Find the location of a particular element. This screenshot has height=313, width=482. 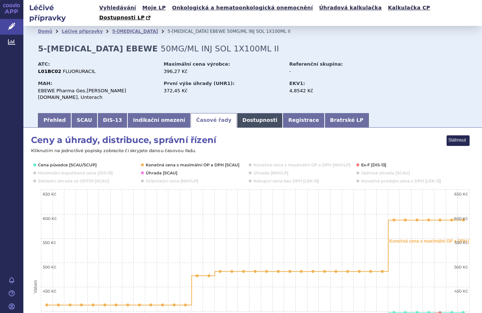

a: Časové řady is located at coordinates (214, 121).